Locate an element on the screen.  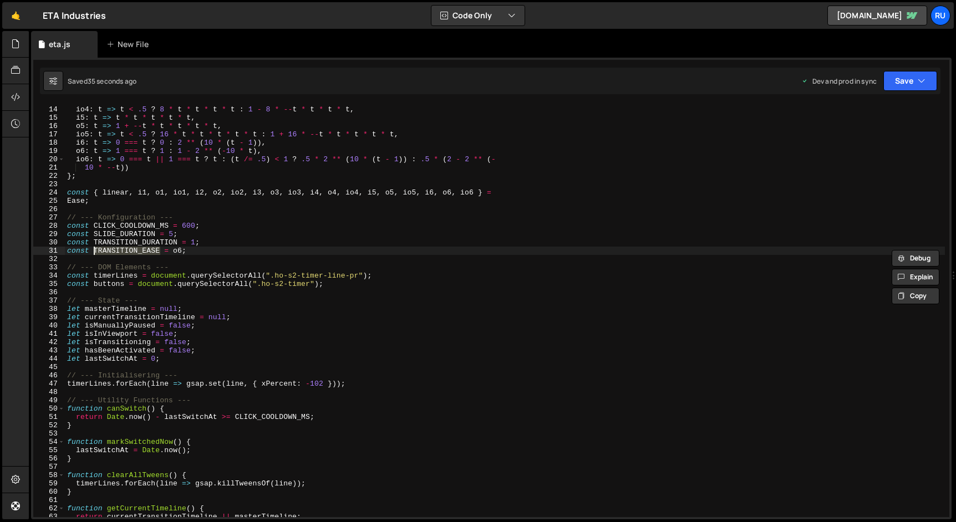
div: 61 is located at coordinates (49, 500).